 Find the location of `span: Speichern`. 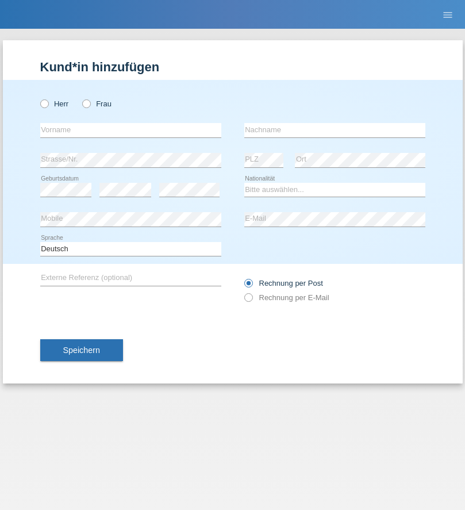

span: Speichern is located at coordinates (82, 350).